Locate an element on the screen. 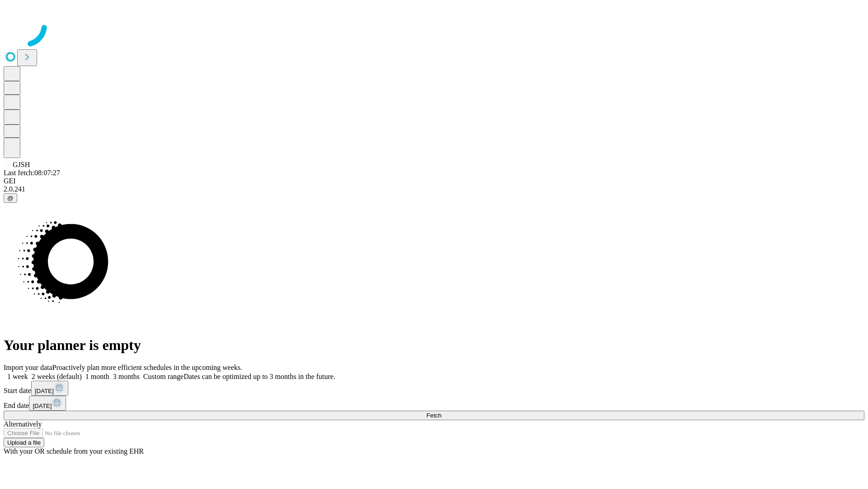  span: GJSH is located at coordinates (21, 164).